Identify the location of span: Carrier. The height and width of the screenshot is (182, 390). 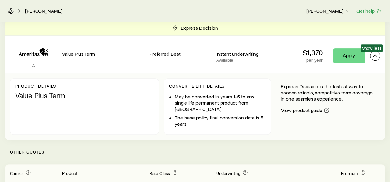
(16, 173).